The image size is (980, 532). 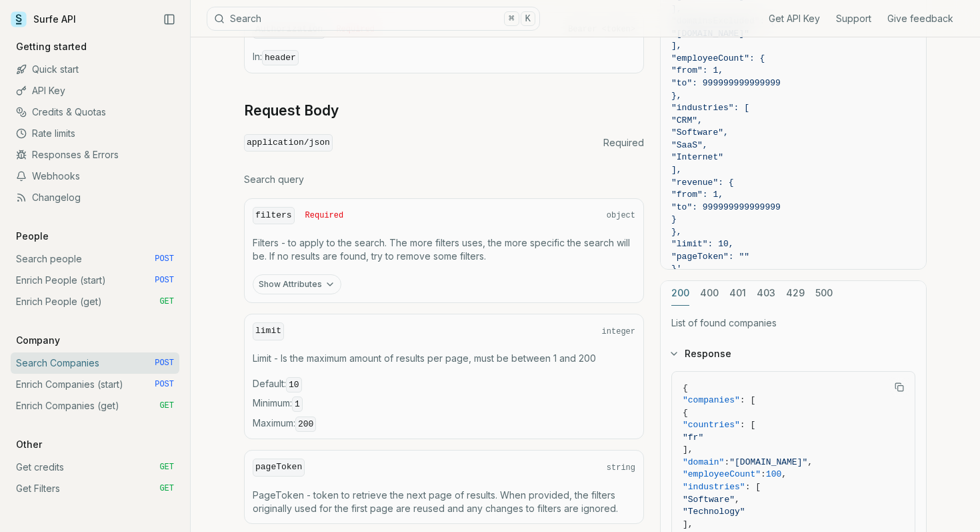 I want to click on code: filters, so click(x=274, y=215).